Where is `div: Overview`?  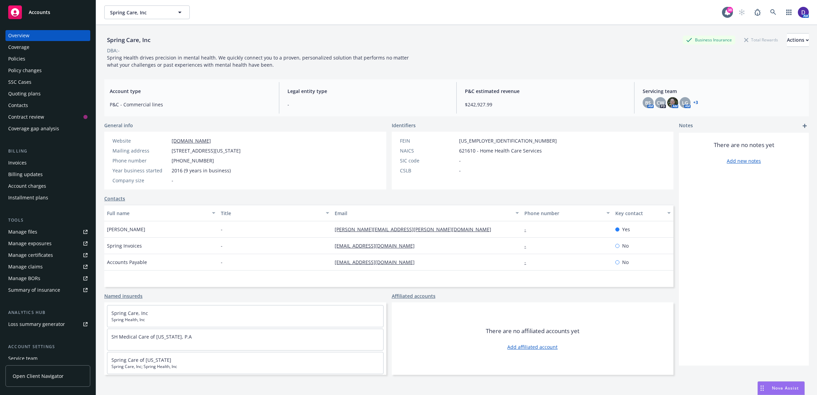 div: Overview is located at coordinates (19, 36).